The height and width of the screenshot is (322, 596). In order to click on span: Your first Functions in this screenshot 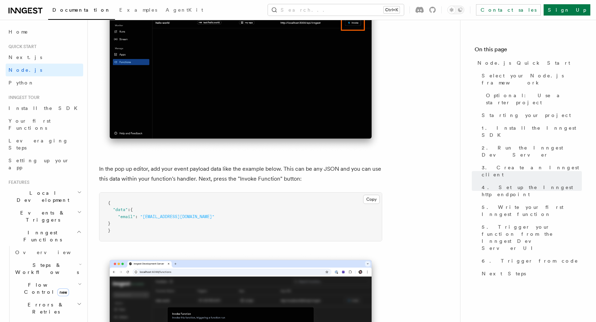, I will do `click(29, 124)`.